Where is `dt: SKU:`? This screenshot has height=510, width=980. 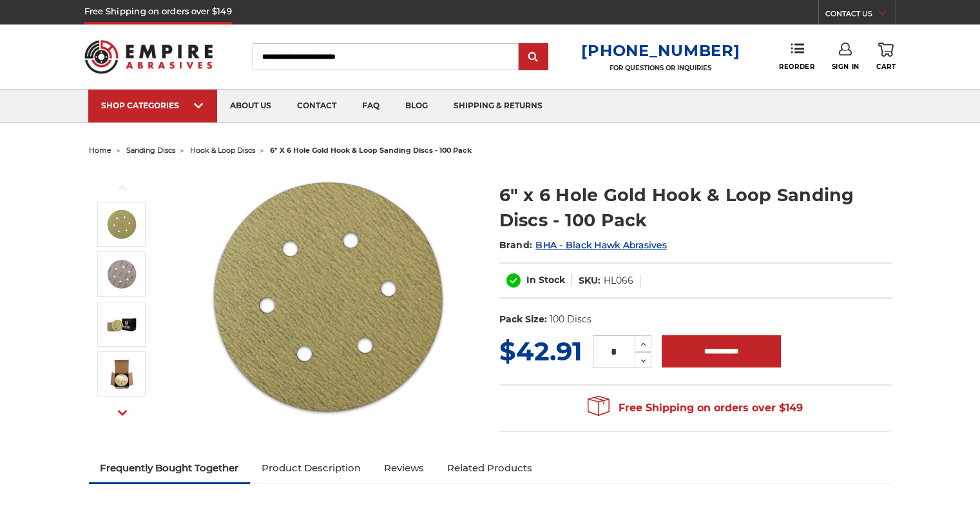 dt: SKU: is located at coordinates (590, 281).